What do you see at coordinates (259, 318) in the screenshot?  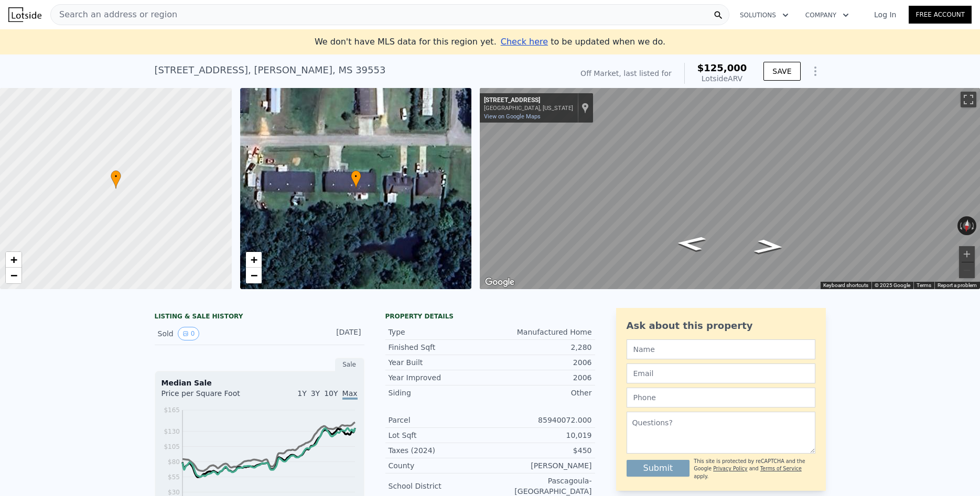 I see `div: LISTING & SALE HISTORY` at bounding box center [259, 318].